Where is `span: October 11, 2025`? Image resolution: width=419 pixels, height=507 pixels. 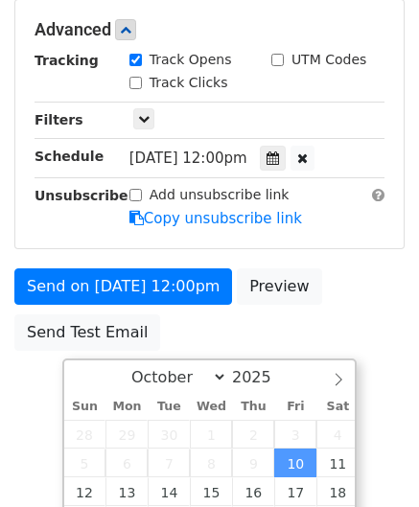
span: October 11, 2025 is located at coordinates (337, 463).